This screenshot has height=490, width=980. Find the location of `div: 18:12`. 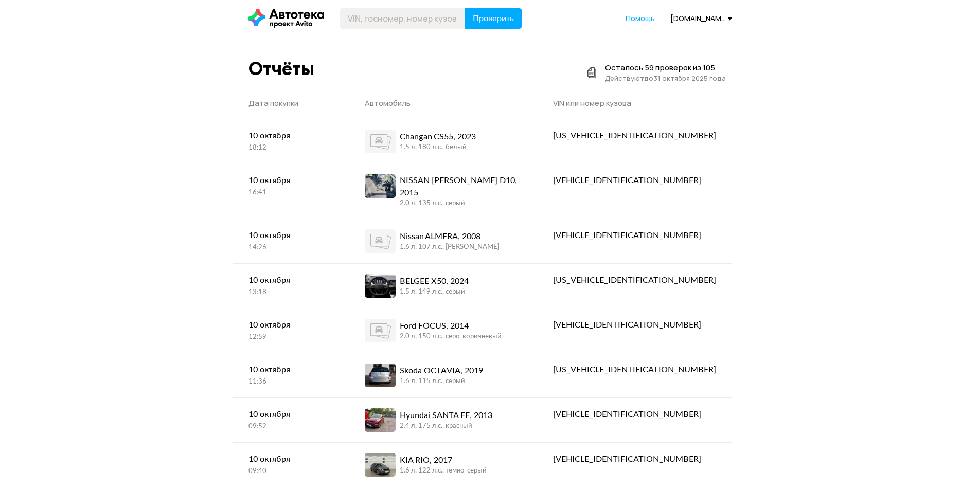

div: 18:12 is located at coordinates (291, 148).